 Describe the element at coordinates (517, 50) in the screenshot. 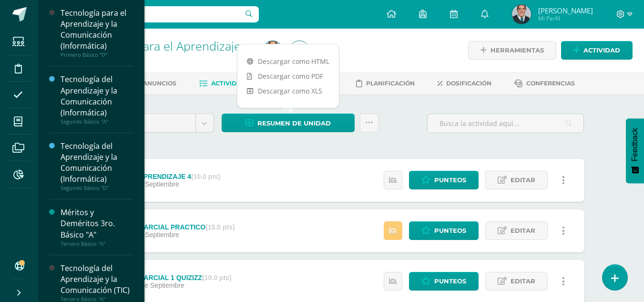

I see `span: Herramientas` at that location.